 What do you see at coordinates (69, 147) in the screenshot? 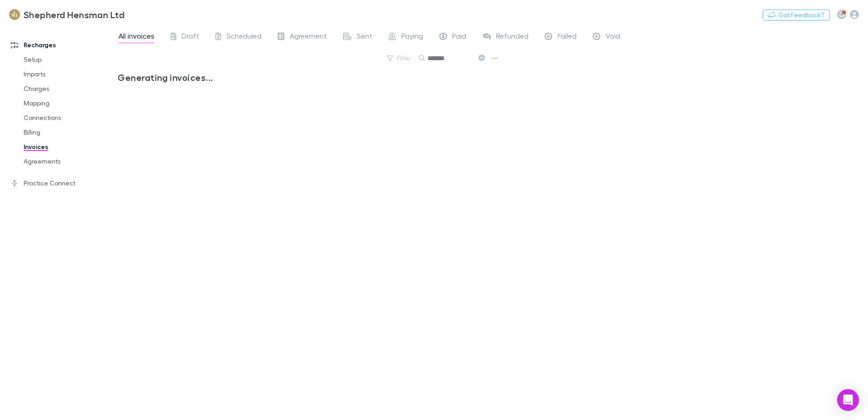
I see `a: Invoices` at bounding box center [69, 147].